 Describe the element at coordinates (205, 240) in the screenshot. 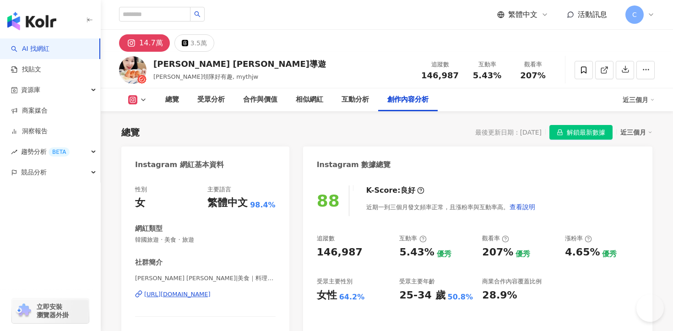

I see `span: 韓國旅遊 · 美食 · 旅遊` at that location.